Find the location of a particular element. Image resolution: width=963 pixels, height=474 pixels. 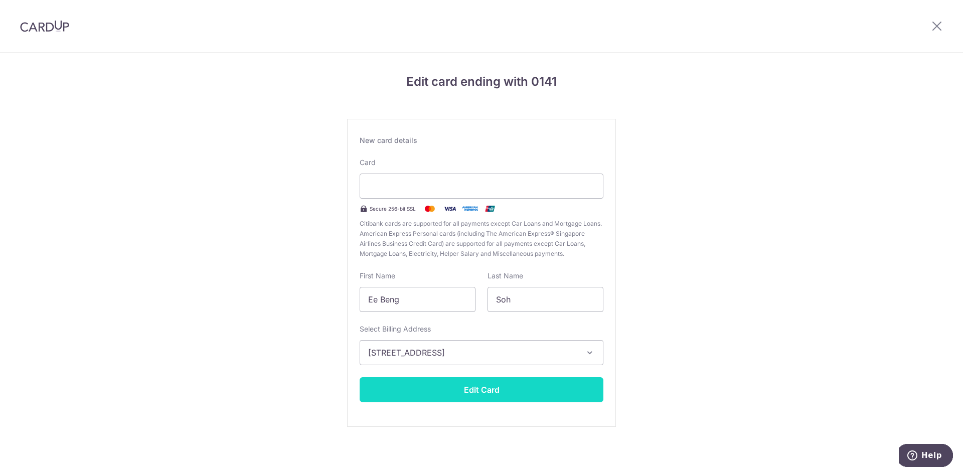

span: Secure 256-bit SSL is located at coordinates (393, 209).